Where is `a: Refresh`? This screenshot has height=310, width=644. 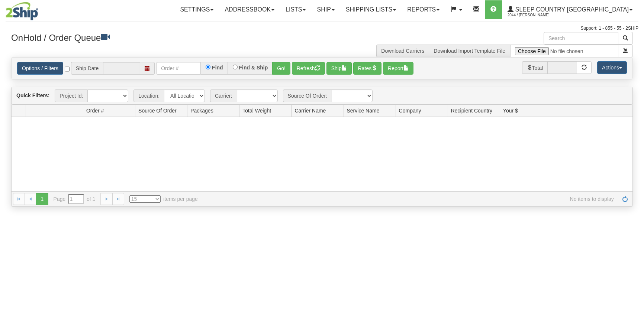
a: Refresh is located at coordinates (625, 199).